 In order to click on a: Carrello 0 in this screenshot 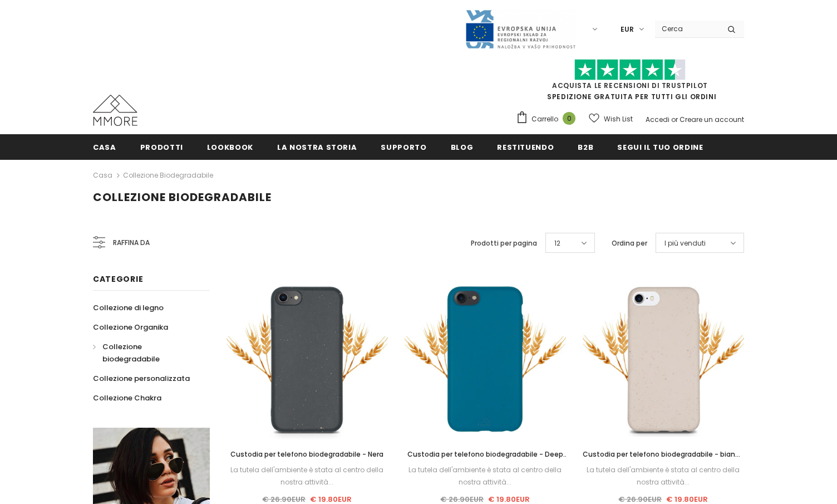, I will do `click(548, 119)`.